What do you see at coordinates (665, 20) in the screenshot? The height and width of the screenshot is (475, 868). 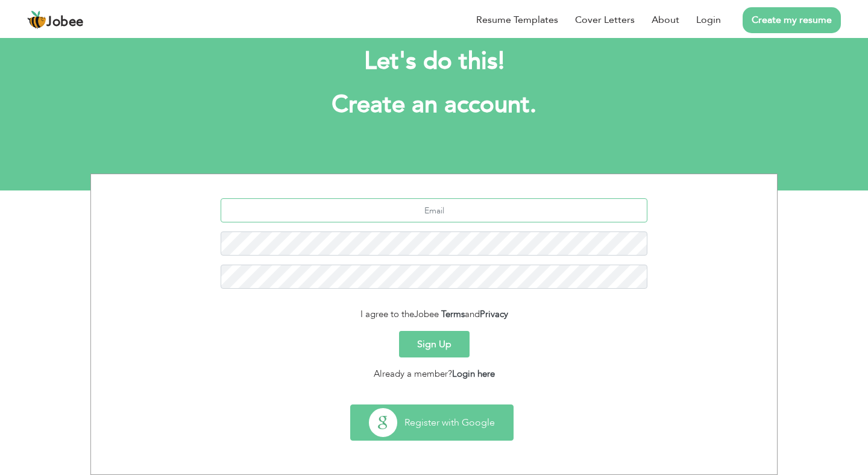 I see `a: About` at bounding box center [665, 20].